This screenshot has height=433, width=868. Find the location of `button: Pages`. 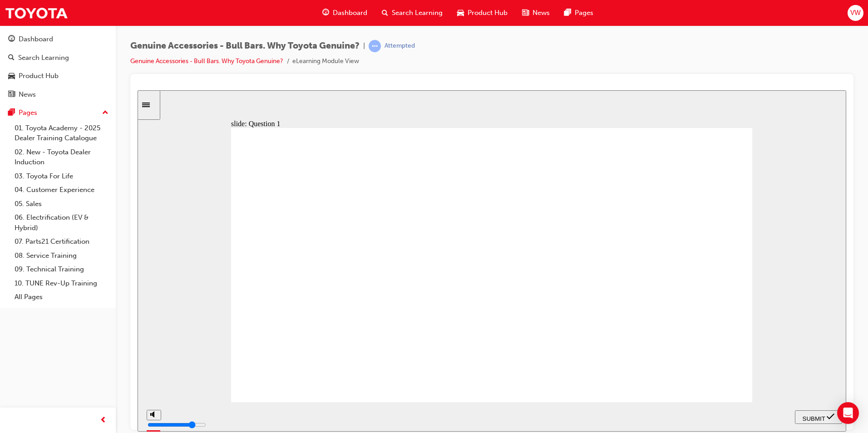

button: Pages is located at coordinates (58, 112).